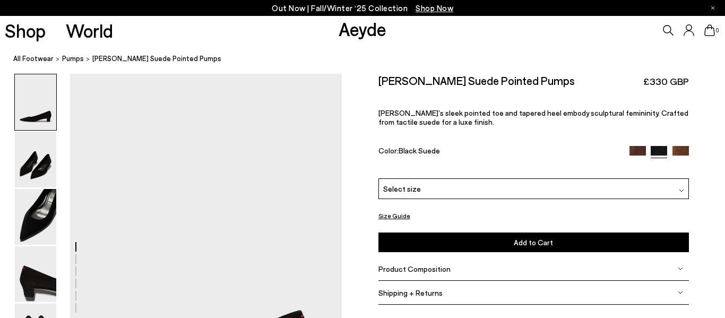 Image resolution: width=725 pixels, height=318 pixels. Describe the element at coordinates (534, 242) in the screenshot. I see `button: Add to Cart` at that location.